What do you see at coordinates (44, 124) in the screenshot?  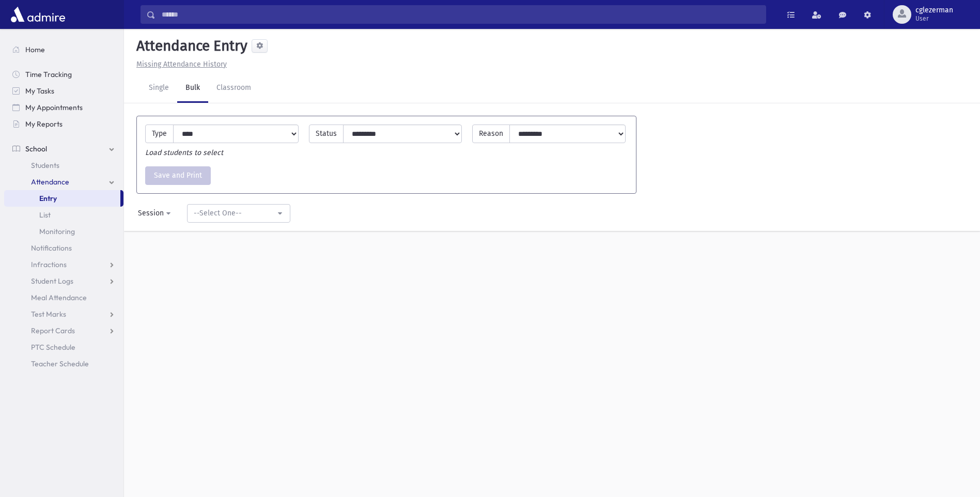 I see `span: My Reports` at bounding box center [44, 124].